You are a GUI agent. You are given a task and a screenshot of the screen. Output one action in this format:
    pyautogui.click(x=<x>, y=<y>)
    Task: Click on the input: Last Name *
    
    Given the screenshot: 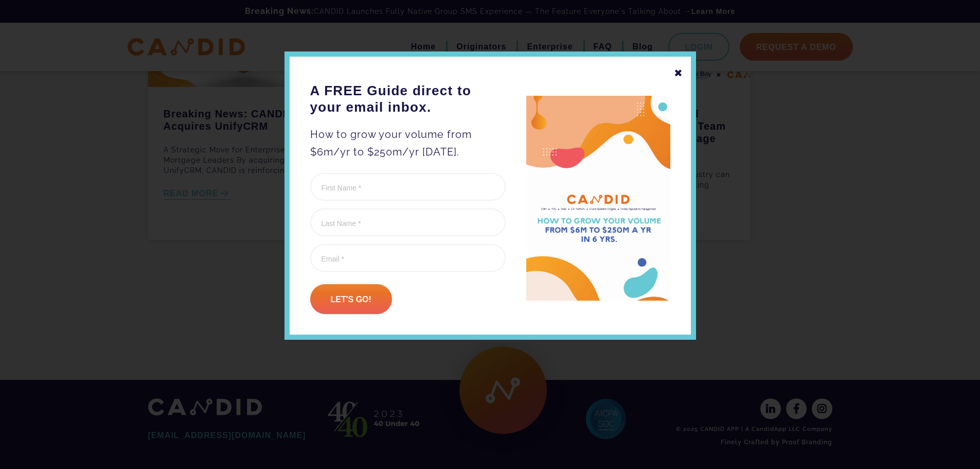 What is the action you would take?
    pyautogui.click(x=408, y=222)
    